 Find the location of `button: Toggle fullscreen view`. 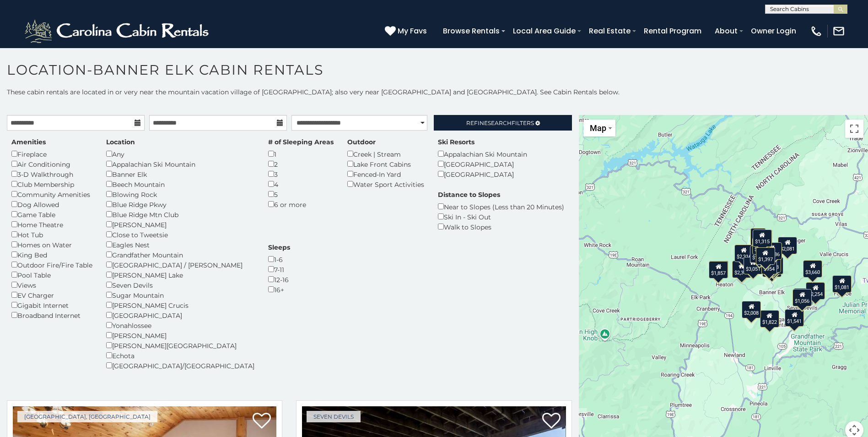

button: Toggle fullscreen view is located at coordinates (854, 129).